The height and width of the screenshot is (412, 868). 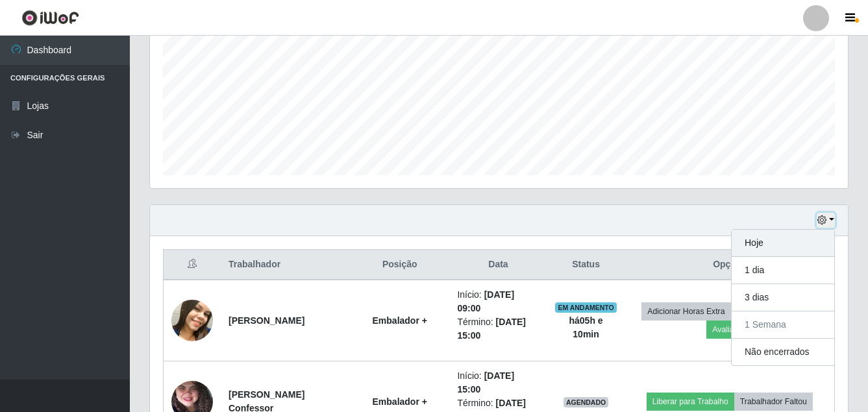 What do you see at coordinates (783, 270) in the screenshot?
I see `button: 1 dia` at bounding box center [783, 270].